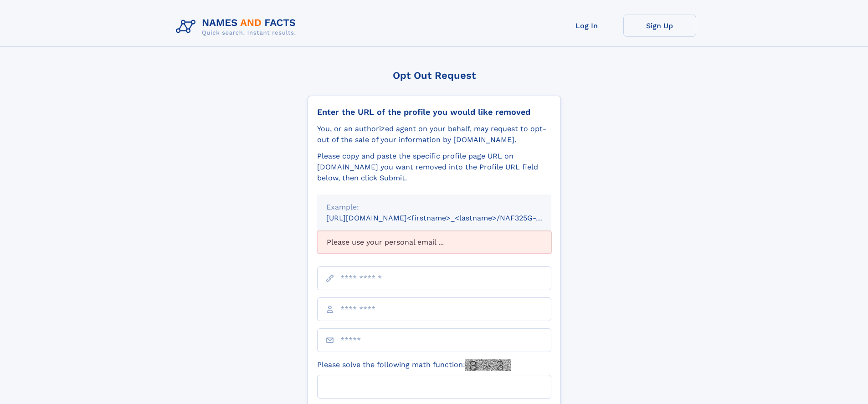 The height and width of the screenshot is (404, 868). Describe the element at coordinates (414, 365) in the screenshot. I see `label: Please solve the following math function:` at that location.